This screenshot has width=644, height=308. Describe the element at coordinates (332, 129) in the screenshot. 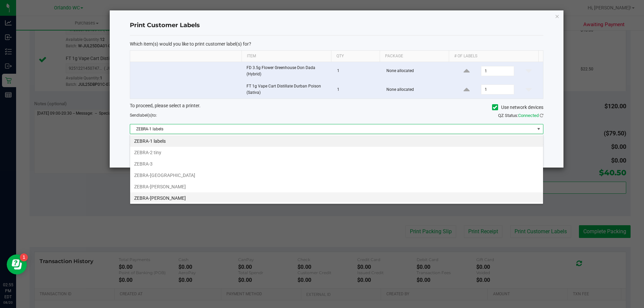

I see `span: ZEBRA-1 labels` at that location.